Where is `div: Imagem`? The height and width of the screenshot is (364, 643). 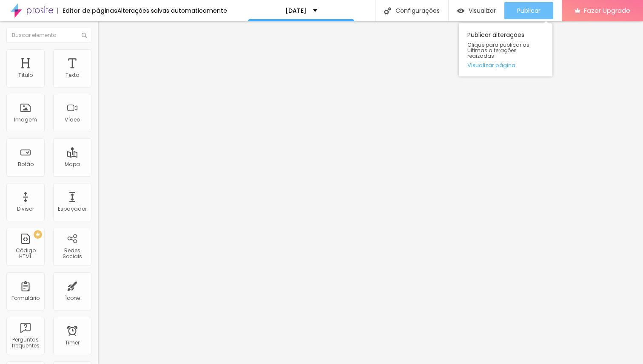
div: Imagem is located at coordinates (25, 120).